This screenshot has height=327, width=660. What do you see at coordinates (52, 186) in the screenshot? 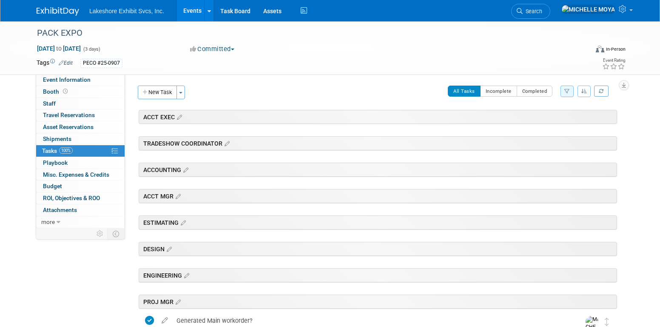
I see `span: Budget` at bounding box center [52, 186].